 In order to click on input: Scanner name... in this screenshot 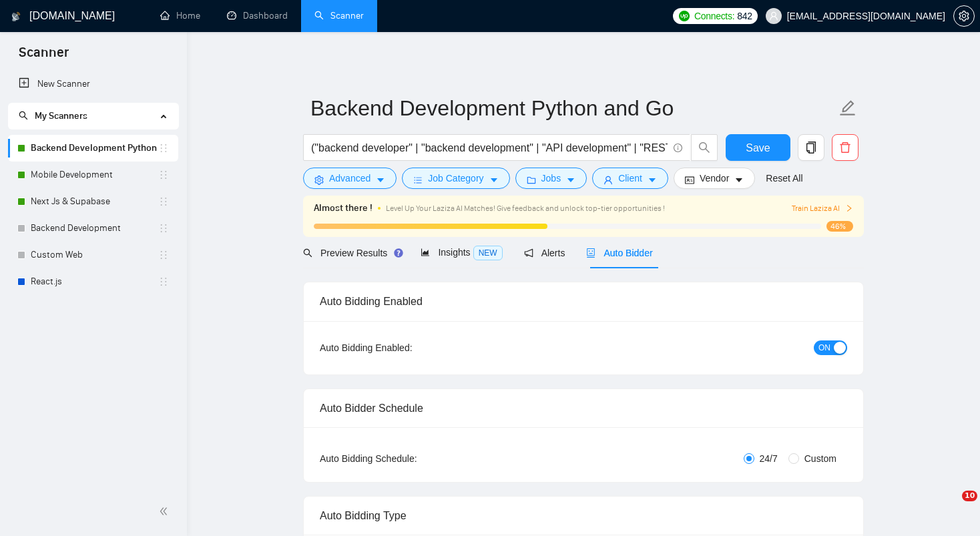, I will do `click(574, 108)`.